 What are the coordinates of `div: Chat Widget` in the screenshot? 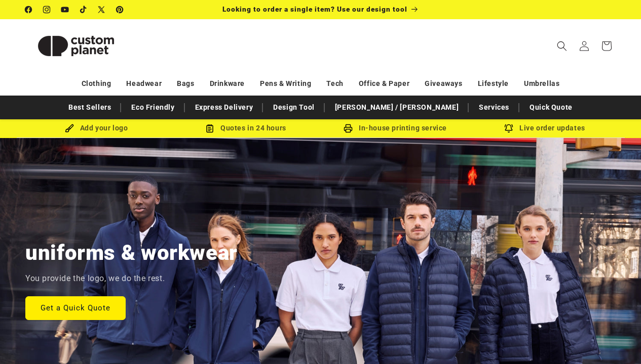 It's located at (615, 340).